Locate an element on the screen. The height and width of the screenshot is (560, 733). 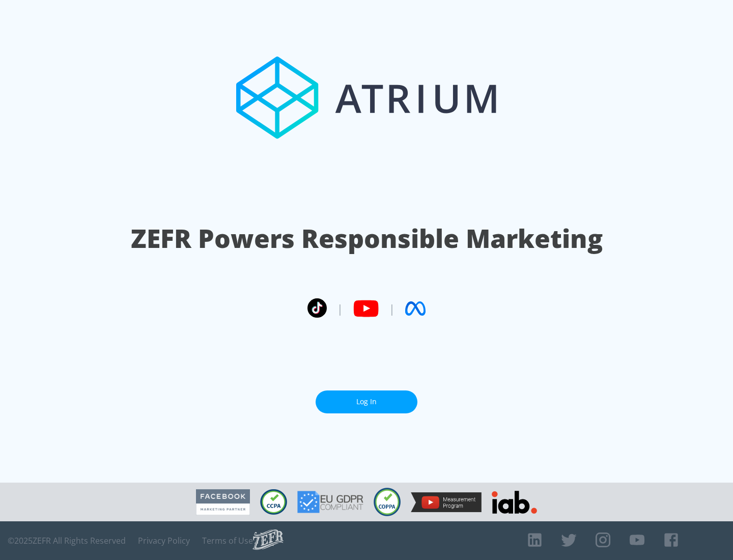
a: Log In is located at coordinates (366, 402).